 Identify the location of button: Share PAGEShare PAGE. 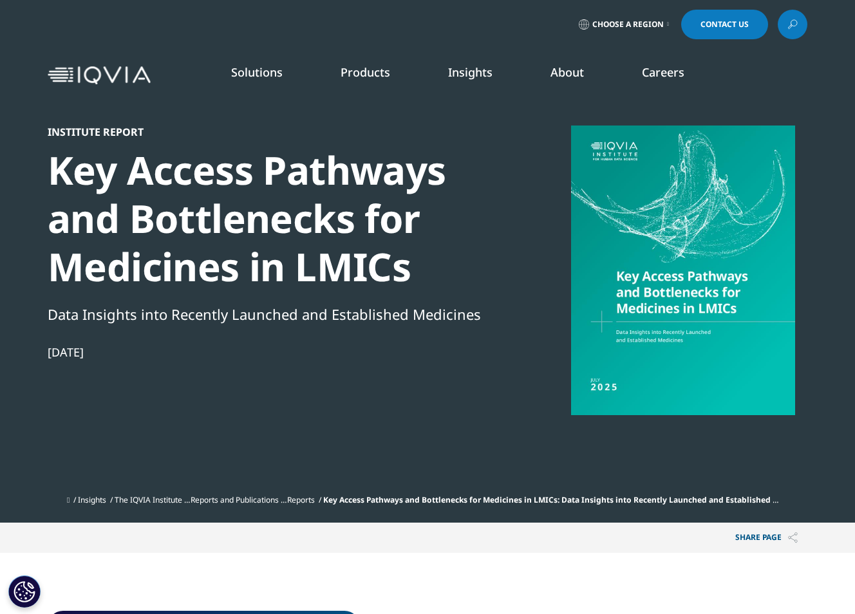
(766, 538).